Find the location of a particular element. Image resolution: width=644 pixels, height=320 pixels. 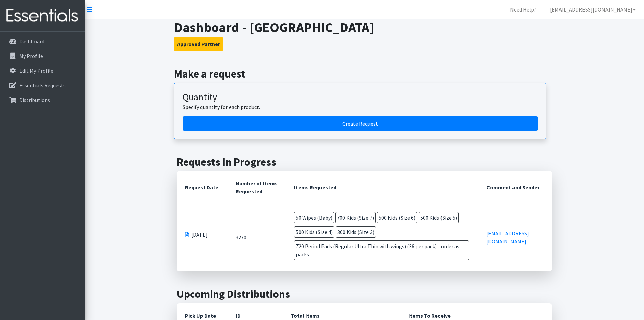

p: Distributions is located at coordinates (34, 100).